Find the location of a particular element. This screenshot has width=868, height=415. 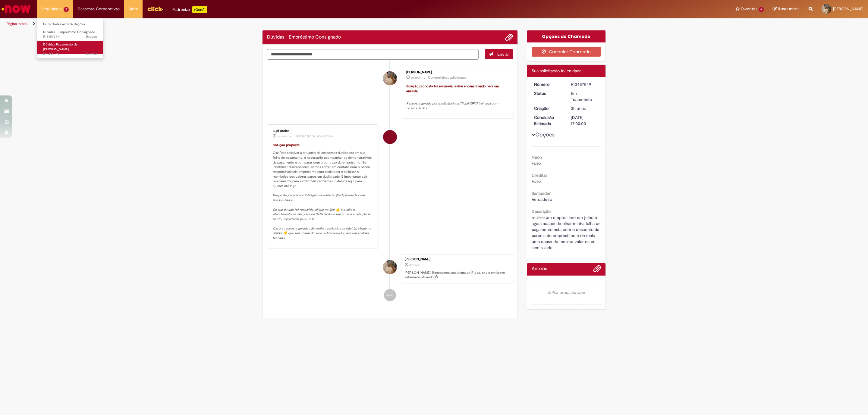

div: Em Tratamento is located at coordinates (585, 97).